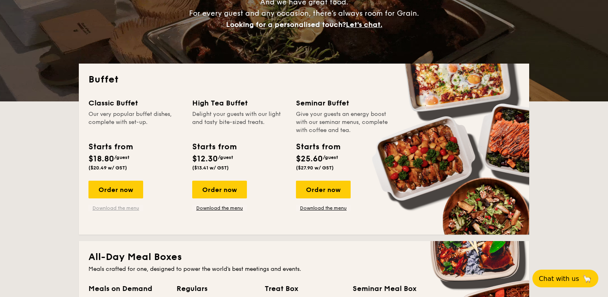  I want to click on span: $25.60, so click(309, 159).